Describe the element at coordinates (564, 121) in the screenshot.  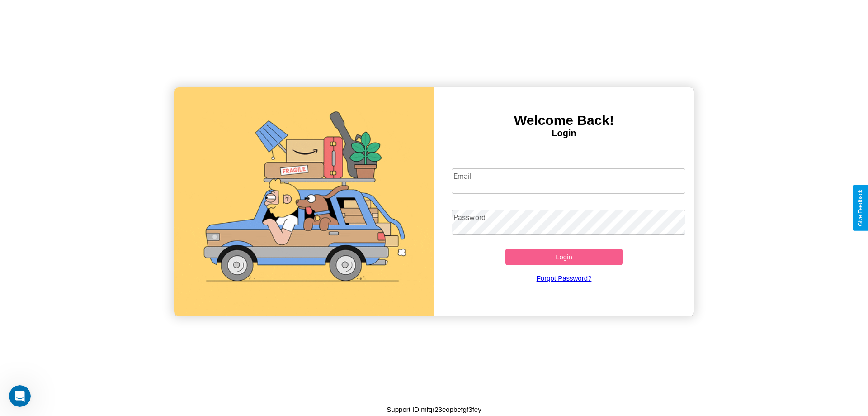
I see `h3: Welcome Back!` at that location.